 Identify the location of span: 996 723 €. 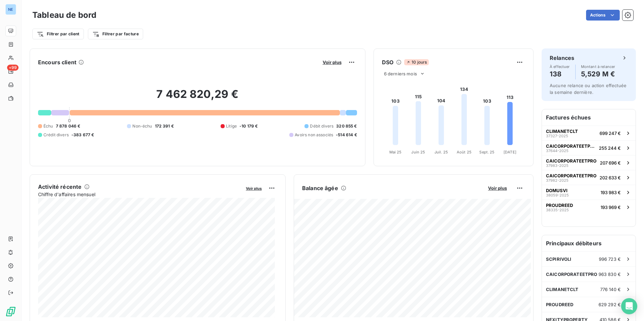
(609, 259).